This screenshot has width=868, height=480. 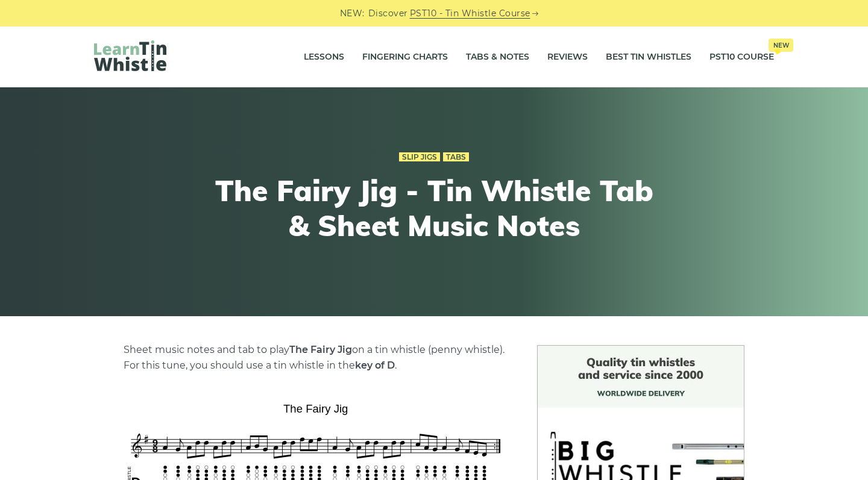 I want to click on a: Fingering Charts, so click(x=405, y=57).